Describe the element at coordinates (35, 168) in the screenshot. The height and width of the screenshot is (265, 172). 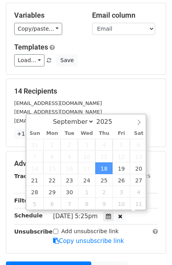
I see `span: September 14, 2025` at that location.